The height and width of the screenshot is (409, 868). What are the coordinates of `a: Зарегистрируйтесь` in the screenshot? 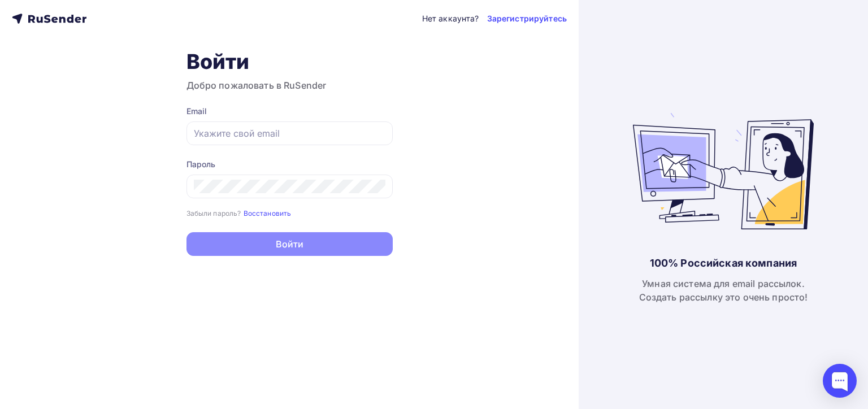 It's located at (527, 18).